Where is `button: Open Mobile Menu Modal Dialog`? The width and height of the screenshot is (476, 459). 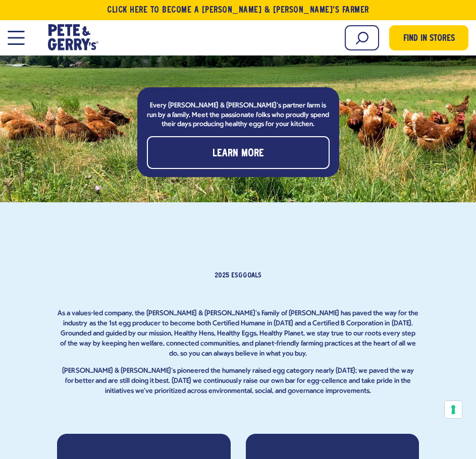
button: Open Mobile Menu Modal Dialog is located at coordinates (16, 38).